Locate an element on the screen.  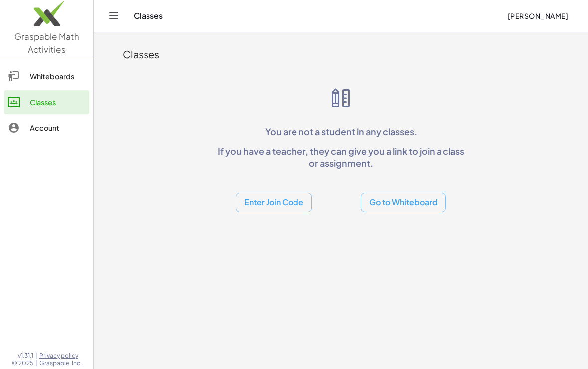
span: © 2025 is located at coordinates (23, 363).